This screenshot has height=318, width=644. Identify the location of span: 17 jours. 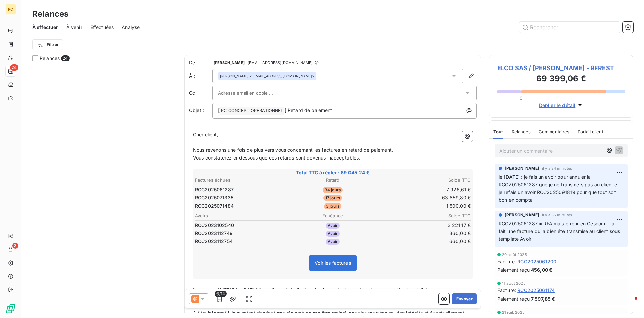
(333, 198).